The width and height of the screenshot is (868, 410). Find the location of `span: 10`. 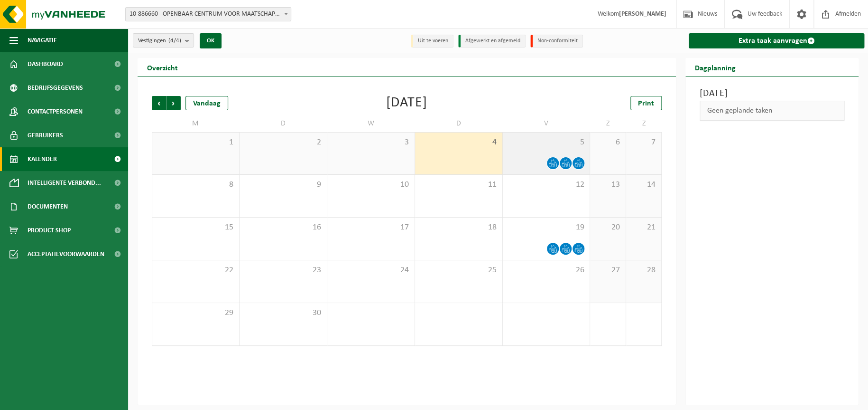

span: 10 is located at coordinates (371, 185).